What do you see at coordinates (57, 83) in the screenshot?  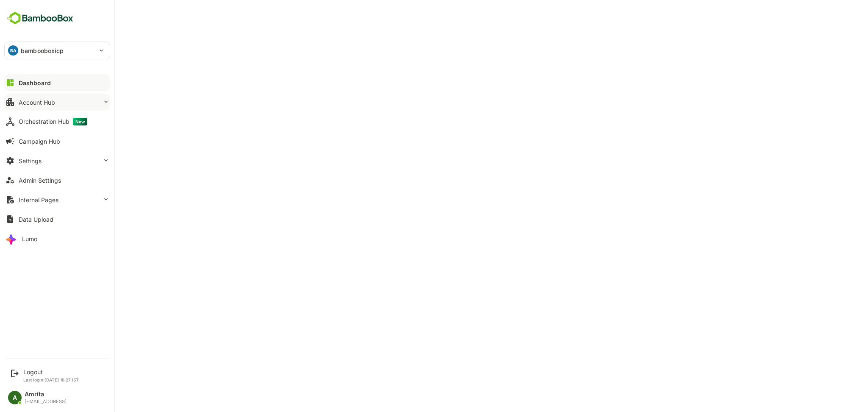 I see `button: Dashboard` at bounding box center [57, 83].